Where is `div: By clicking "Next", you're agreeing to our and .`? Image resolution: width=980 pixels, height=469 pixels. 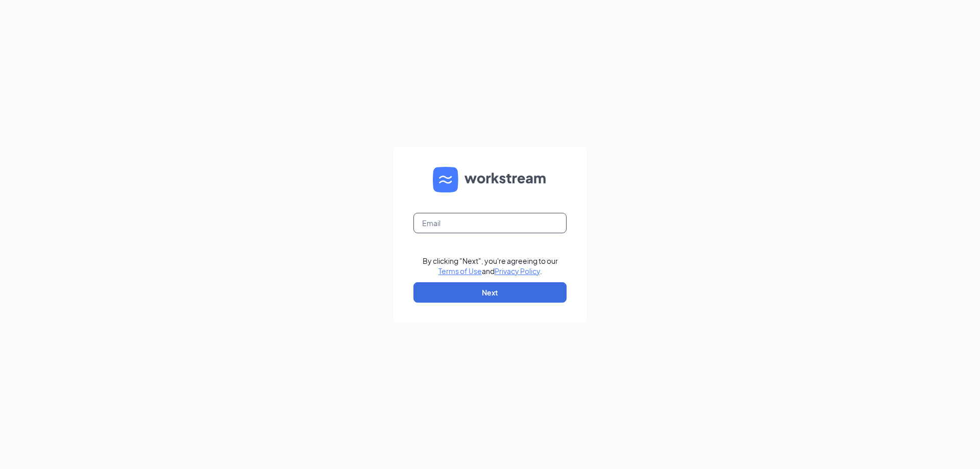 div: By clicking "Next", you're agreeing to our and . is located at coordinates (490, 266).